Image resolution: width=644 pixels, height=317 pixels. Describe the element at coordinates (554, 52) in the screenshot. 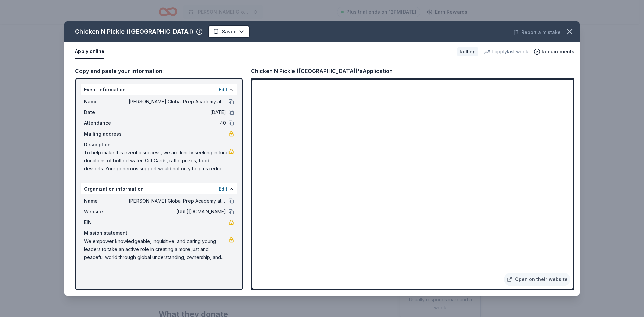

I see `button: Requirements` at that location.